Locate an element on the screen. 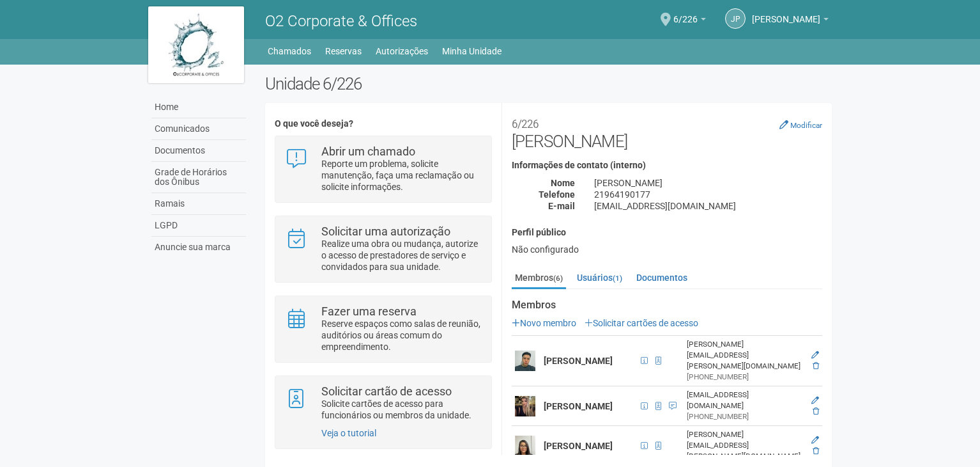 The width and height of the screenshot is (980, 467). a: Abrir um chamado Reporte um problema, solicite manutenção, faça uma reclamação ou solicite inform... is located at coordinates (382, 169).